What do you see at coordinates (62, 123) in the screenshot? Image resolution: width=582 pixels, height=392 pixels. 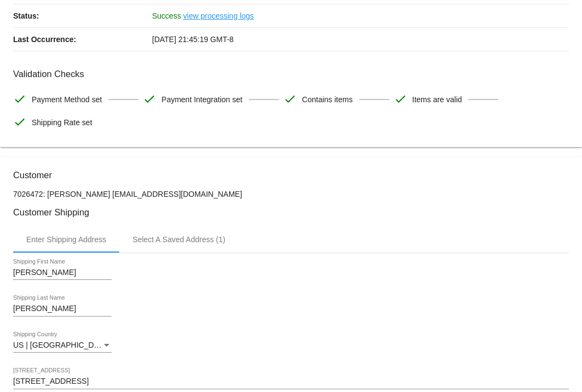 I see `span: Shipping Rate set` at bounding box center [62, 123].